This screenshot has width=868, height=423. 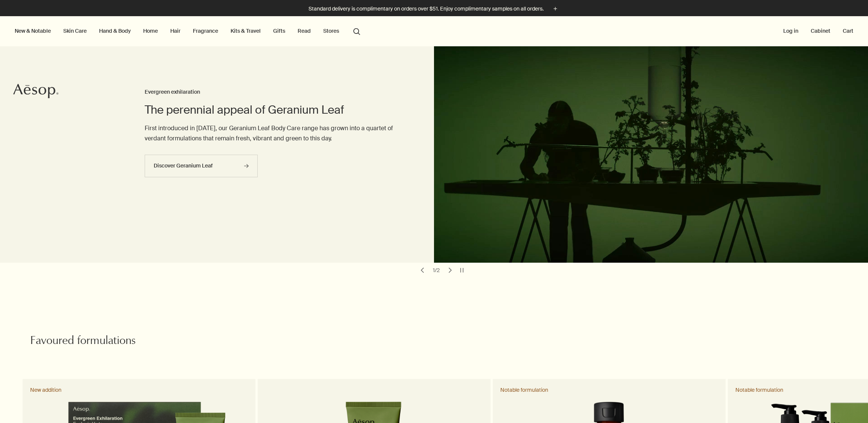 I want to click on h2: Favoured formulations, so click(x=162, y=342).